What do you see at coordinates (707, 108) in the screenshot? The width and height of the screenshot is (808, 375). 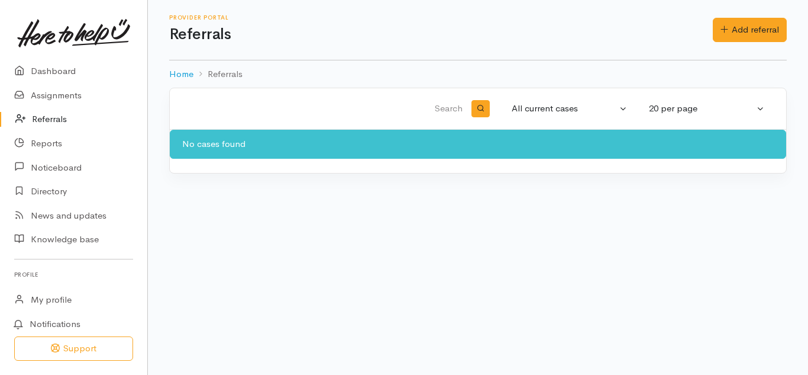 I see `button: 20 per page` at bounding box center [707, 108].